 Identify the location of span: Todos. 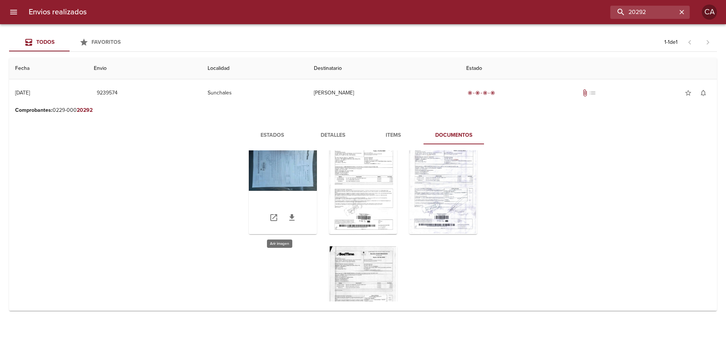
(45, 42).